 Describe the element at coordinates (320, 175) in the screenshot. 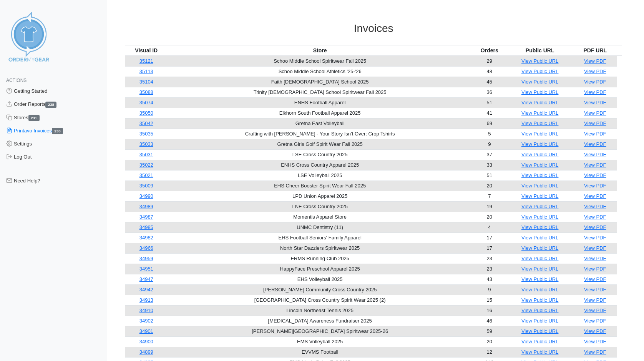

I see `td: LSE Volleyball 2025` at that location.